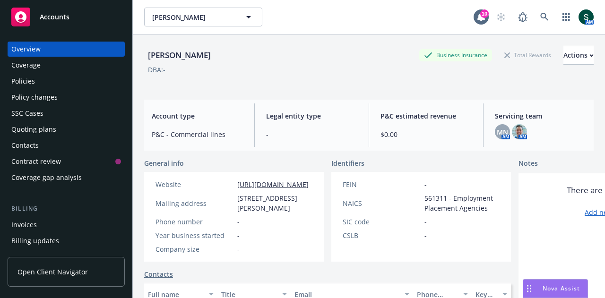  What do you see at coordinates (501, 17) in the screenshot?
I see `a: Start snowing` at bounding box center [501, 17].